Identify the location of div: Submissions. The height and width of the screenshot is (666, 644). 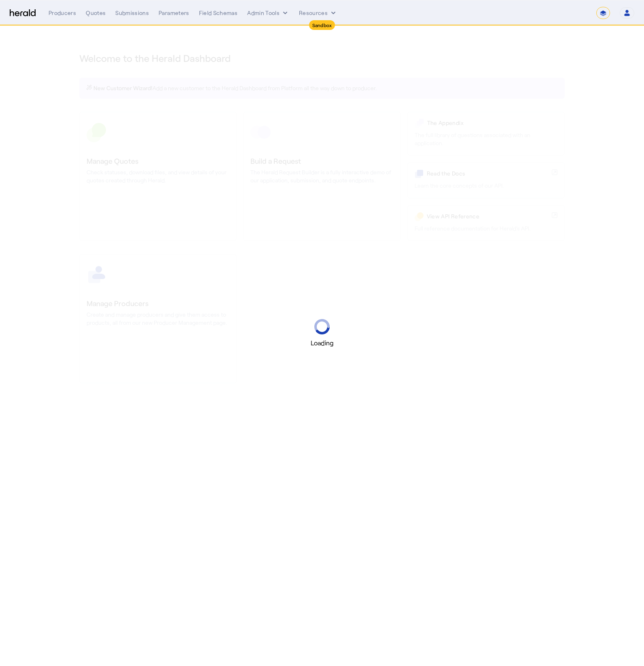
(132, 13).